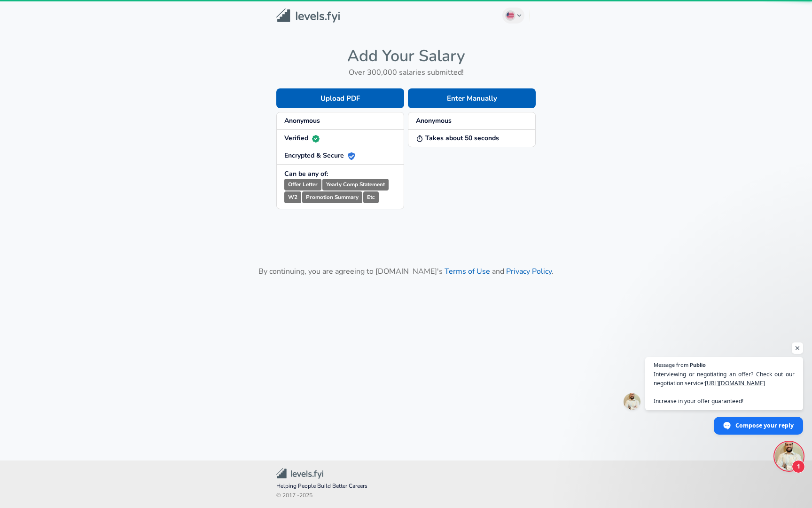 The width and height of the screenshot is (812, 508). What do you see at coordinates (308, 15) in the screenshot?
I see `img: Levels.fyi` at bounding box center [308, 15].